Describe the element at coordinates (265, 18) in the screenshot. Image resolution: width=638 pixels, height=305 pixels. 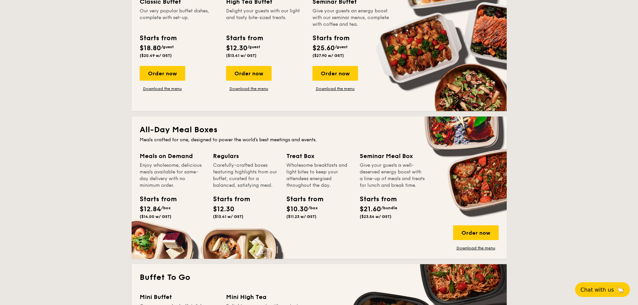
I see `div: Delight your guests with our light and tasty bite-sized treats.` at that location.